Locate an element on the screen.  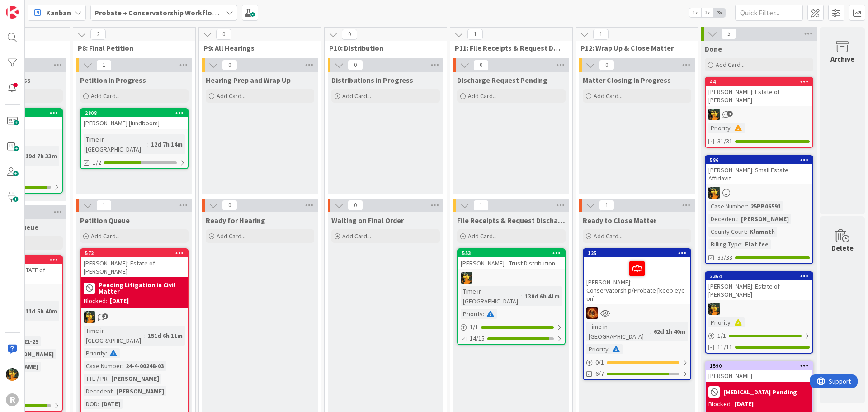
div: Blocked: is located at coordinates (95, 301).